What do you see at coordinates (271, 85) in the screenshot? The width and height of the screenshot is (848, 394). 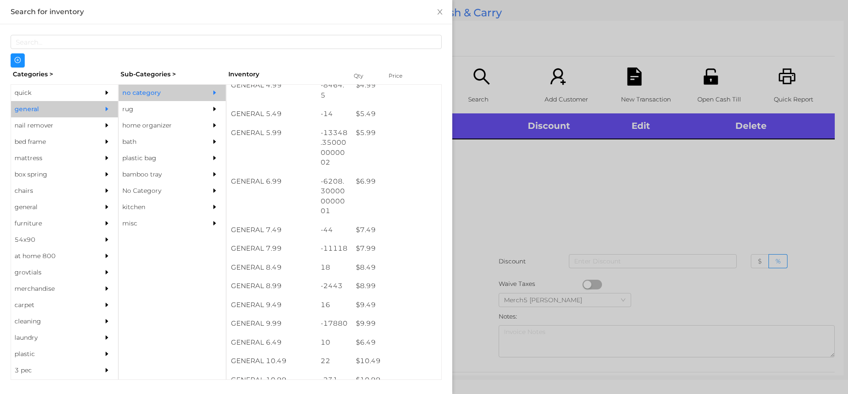 I see `div: GENERAL 4.99` at bounding box center [271, 85].